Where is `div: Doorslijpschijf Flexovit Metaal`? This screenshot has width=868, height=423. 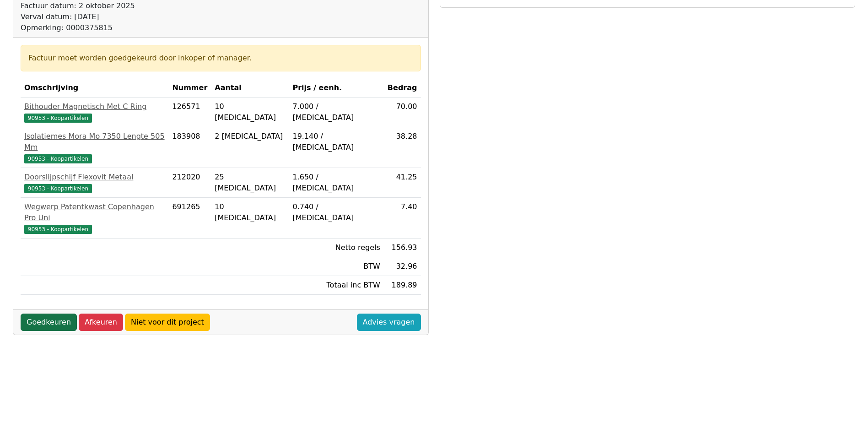
div: Doorslijpschijf Flexovit Metaal is located at coordinates (94, 177).